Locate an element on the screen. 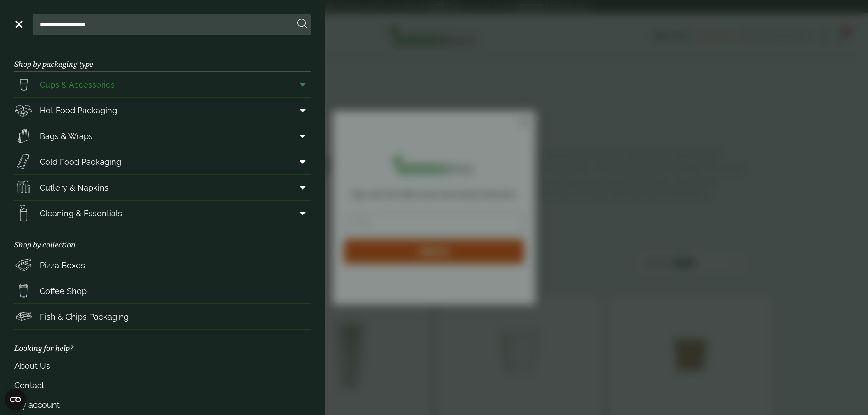 The height and width of the screenshot is (415, 868). img: HotDrink_paperCup.svg is located at coordinates (23, 291).